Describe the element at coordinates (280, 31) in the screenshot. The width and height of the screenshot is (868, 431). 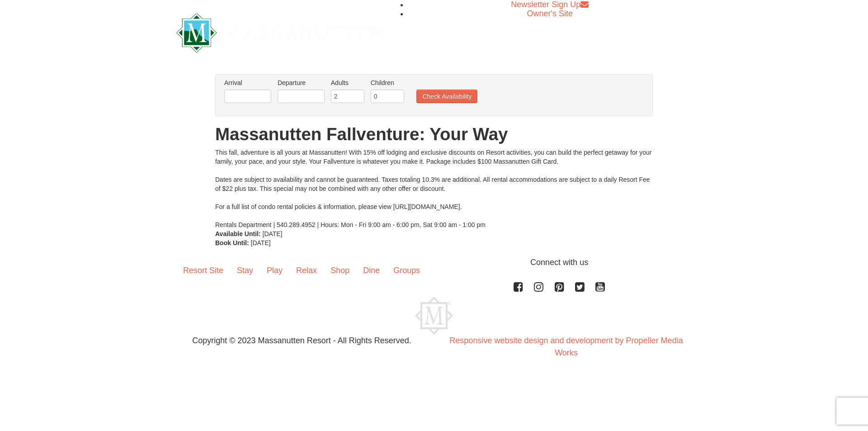
I see `a: Massanutten Resort` at that location.